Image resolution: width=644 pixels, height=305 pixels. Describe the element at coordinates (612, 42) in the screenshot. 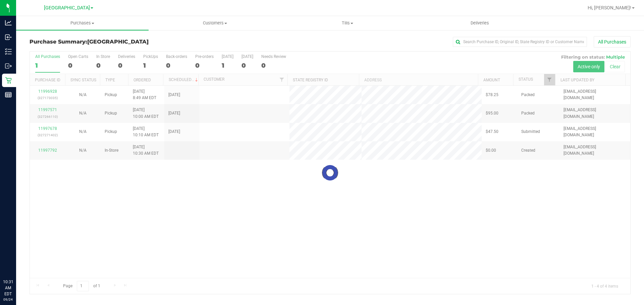

I see `button: All Purchases` at that location.